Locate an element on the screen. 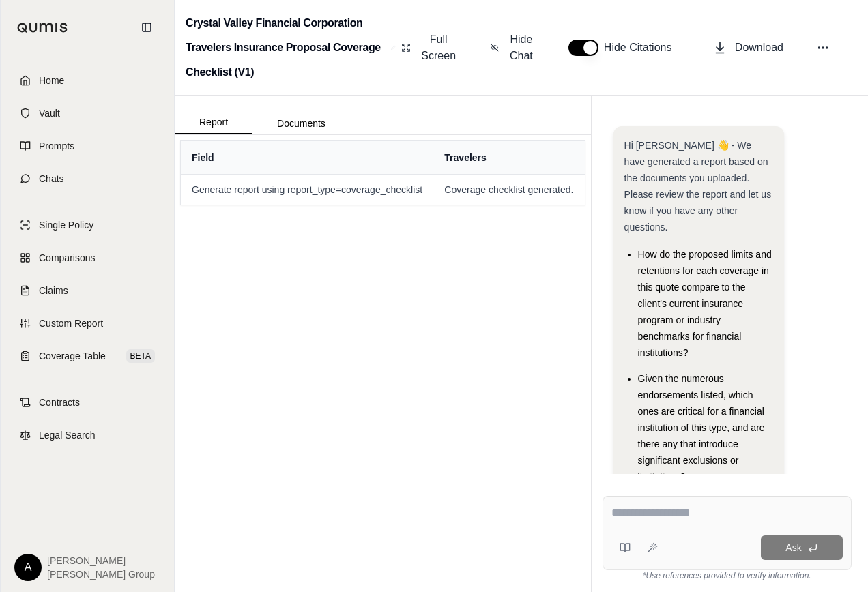  a: Legal Search is located at coordinates (87, 436).